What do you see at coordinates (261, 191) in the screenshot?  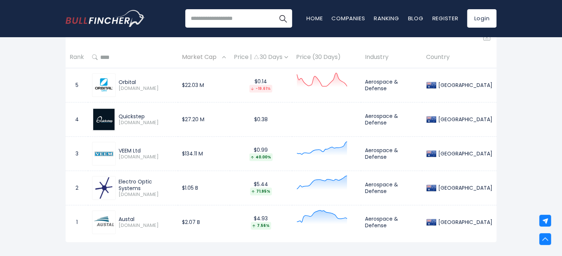 I see `div: 71.95%` at bounding box center [261, 191].